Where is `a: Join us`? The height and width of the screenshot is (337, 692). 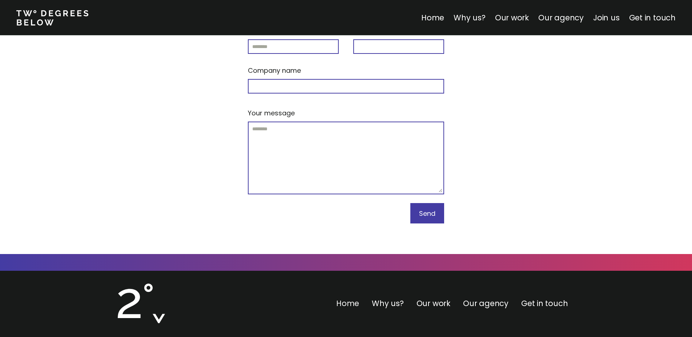 a: Join us is located at coordinates (607, 17).